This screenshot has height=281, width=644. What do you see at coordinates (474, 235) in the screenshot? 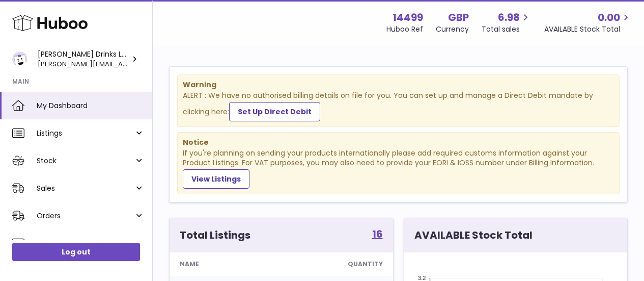
I see `h3: AVAILABLE Stock Total` at bounding box center [474, 235].